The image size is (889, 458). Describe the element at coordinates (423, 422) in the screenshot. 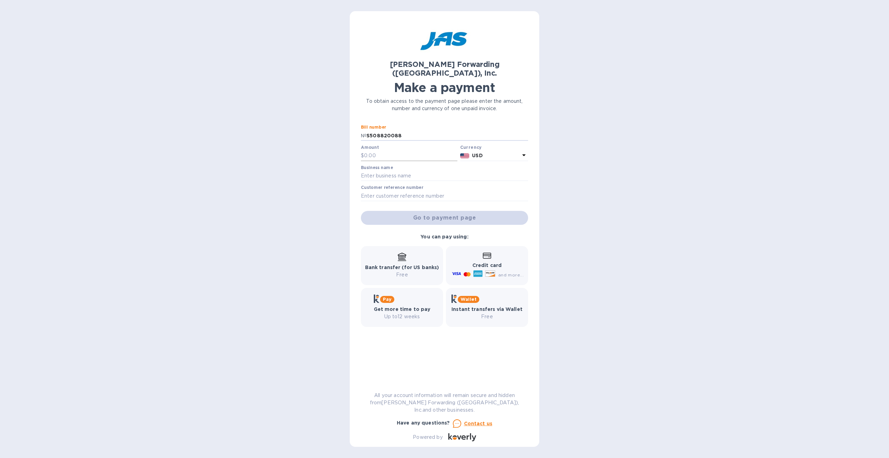

I see `b: Have any questions?` at that location.